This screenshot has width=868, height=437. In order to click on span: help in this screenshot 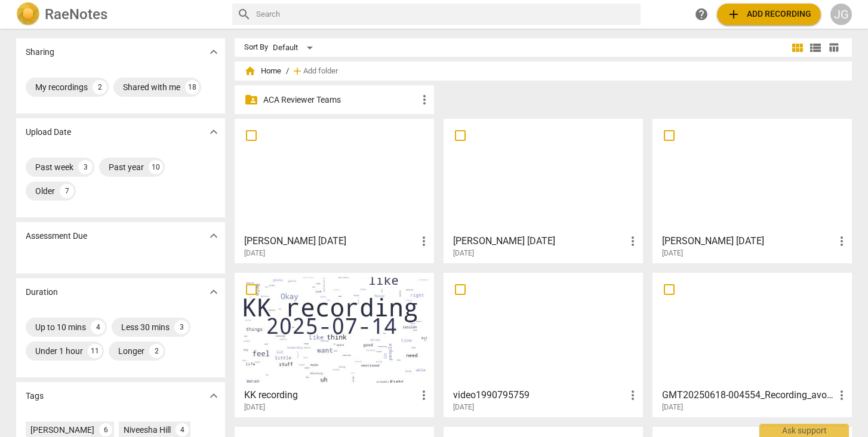, I will do `click(701, 14)`.